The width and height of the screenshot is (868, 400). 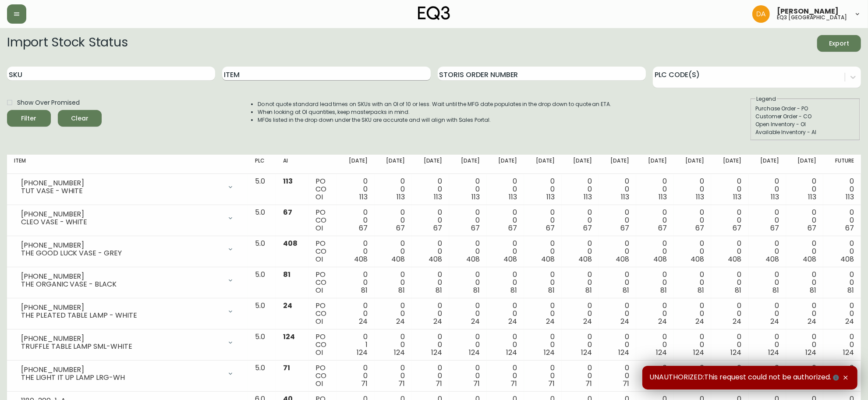 I want to click on div: Available Inventory - AI, so click(x=805, y=132).